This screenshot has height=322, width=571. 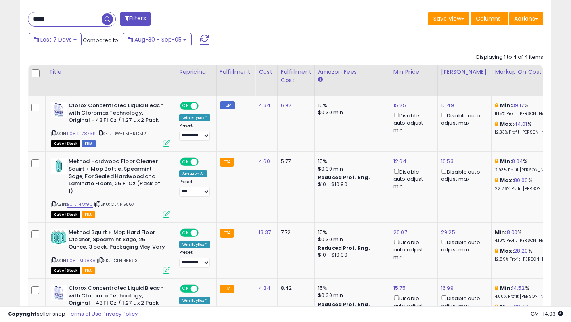 What do you see at coordinates (488, 19) in the screenshot?
I see `span: Columns` at bounding box center [488, 19].